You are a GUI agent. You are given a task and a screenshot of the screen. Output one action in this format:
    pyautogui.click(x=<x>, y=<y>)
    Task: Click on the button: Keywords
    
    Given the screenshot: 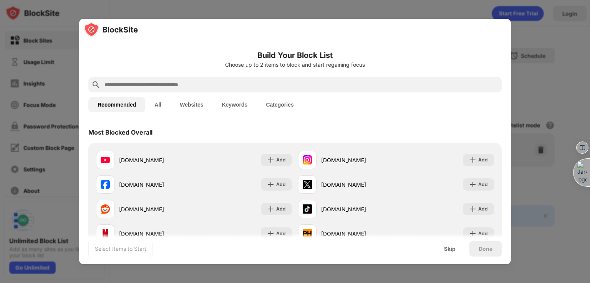 What is the action you would take?
    pyautogui.click(x=234, y=105)
    